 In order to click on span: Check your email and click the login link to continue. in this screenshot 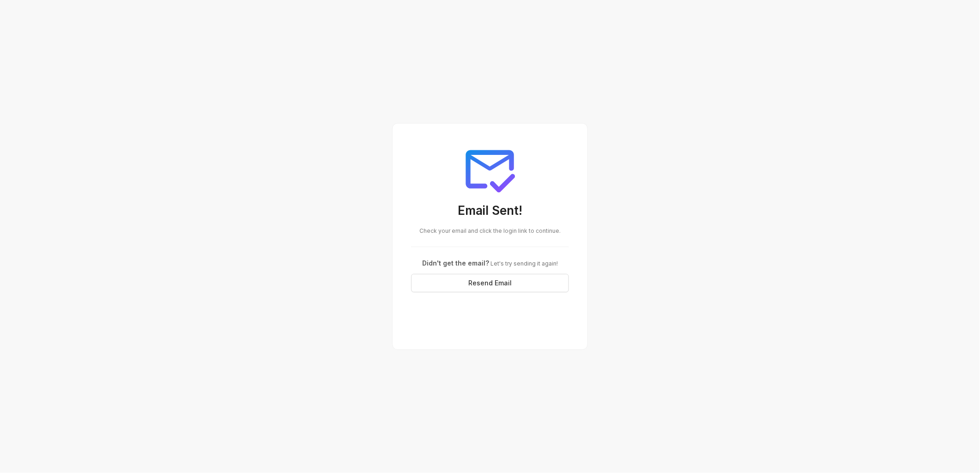, I will do `click(490, 230)`.